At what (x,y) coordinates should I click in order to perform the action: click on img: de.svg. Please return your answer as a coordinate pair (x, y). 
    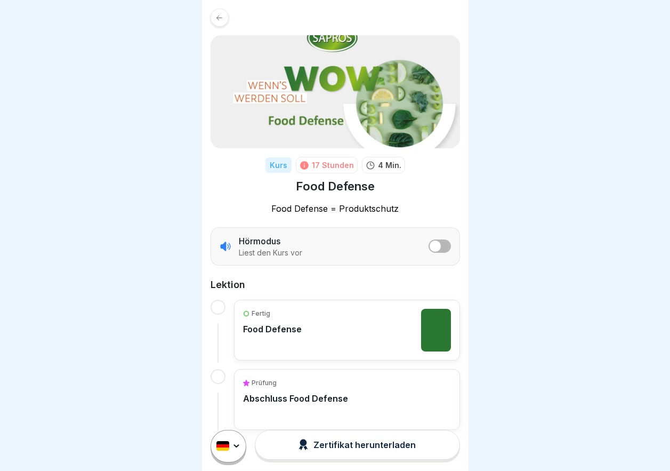
    Looking at the image, I should click on (223, 446).